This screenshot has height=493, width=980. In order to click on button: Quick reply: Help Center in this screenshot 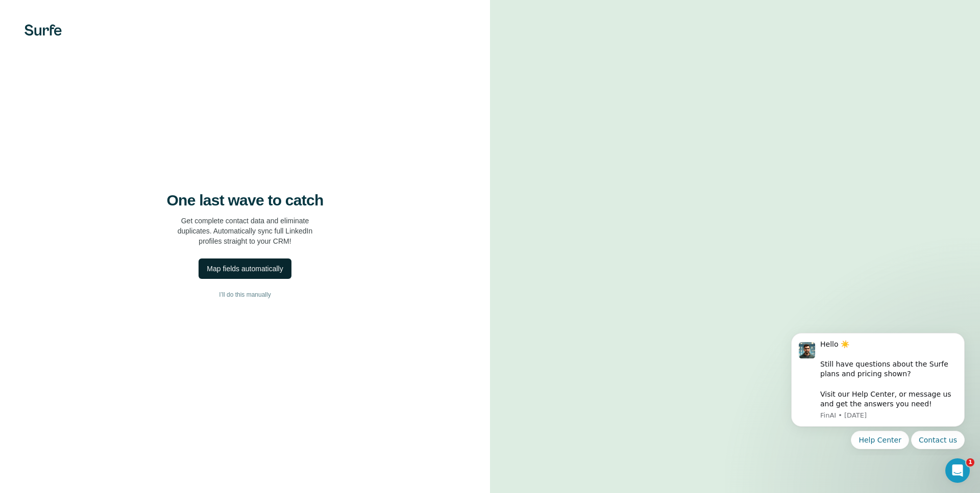, I will do `click(104, 116)`.